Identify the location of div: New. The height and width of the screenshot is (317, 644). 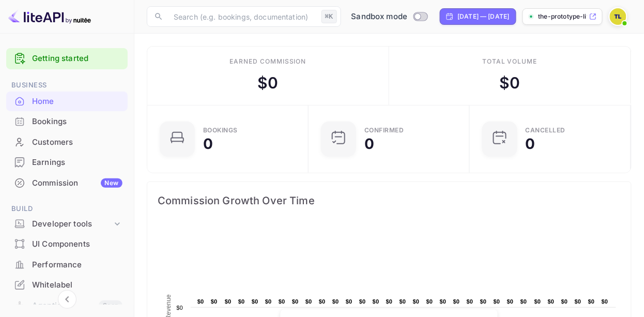
(112, 183).